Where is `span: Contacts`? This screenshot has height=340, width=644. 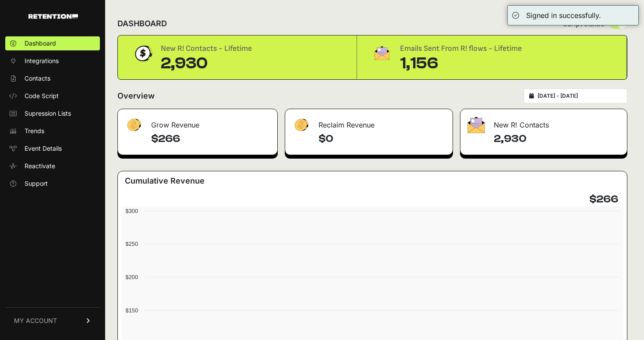 span: Contacts is located at coordinates (37, 79).